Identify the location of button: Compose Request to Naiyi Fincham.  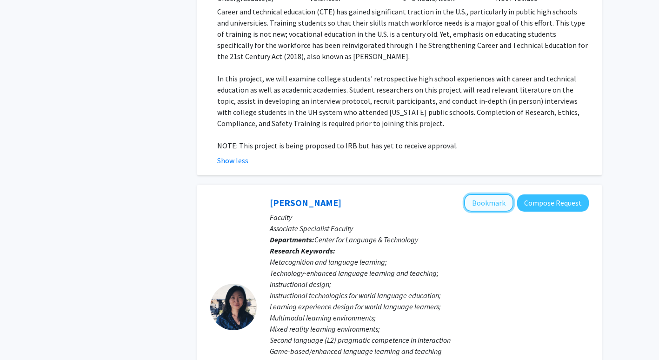
(553, 203).